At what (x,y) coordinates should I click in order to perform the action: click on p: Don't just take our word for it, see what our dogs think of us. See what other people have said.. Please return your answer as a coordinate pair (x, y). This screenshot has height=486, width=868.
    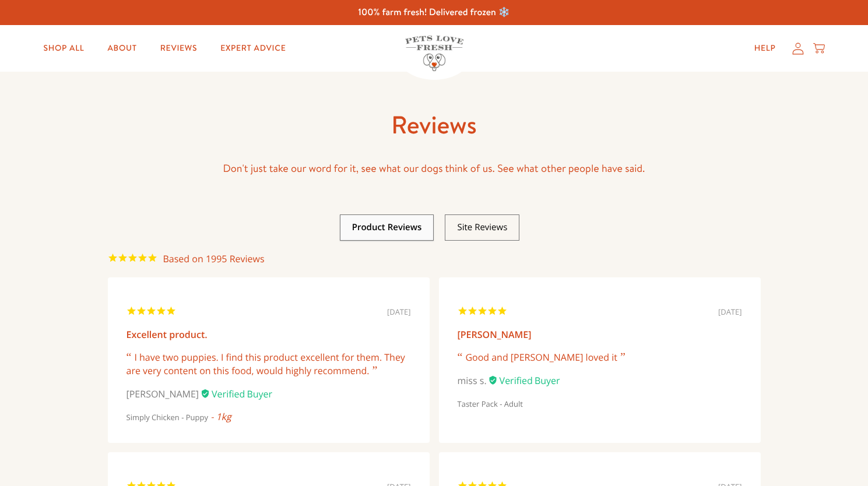
    Looking at the image, I should click on (434, 168).